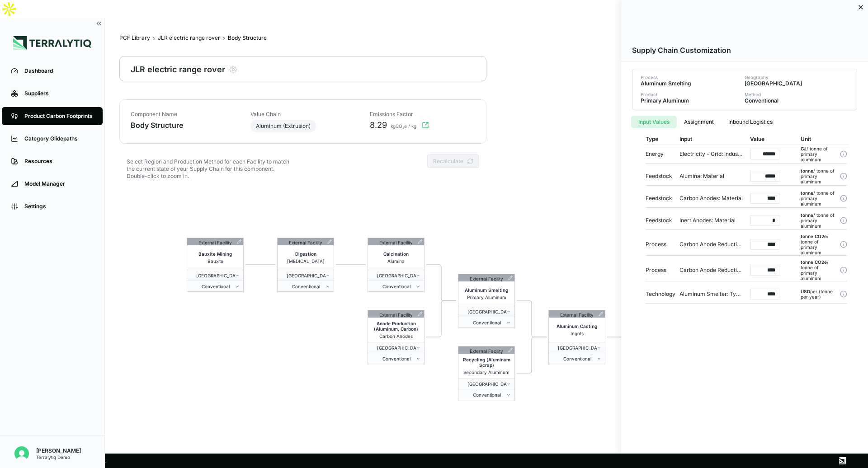  I want to click on div: per (tonne per year), so click(818, 294).